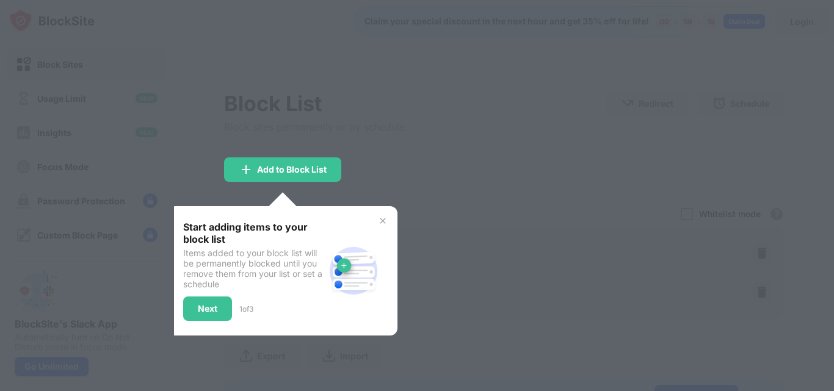 The width and height of the screenshot is (834, 391). Describe the element at coordinates (383, 221) in the screenshot. I see `img: x-button.svg` at that location.